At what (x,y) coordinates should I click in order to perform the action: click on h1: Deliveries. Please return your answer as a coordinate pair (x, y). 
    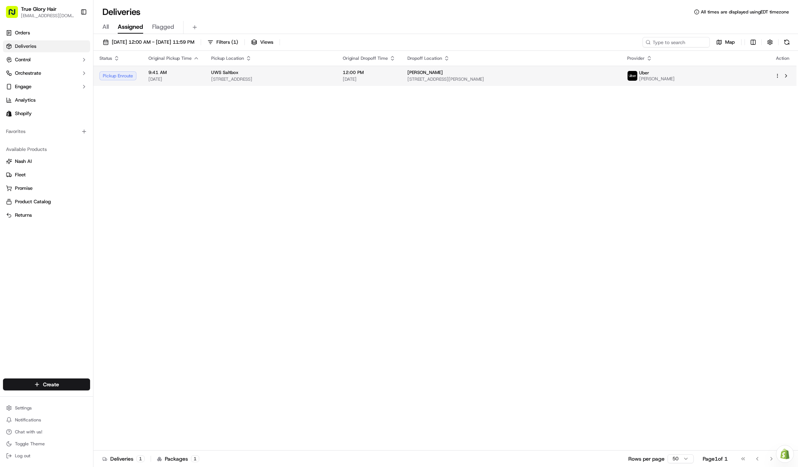
    Looking at the image, I should click on (121, 12).